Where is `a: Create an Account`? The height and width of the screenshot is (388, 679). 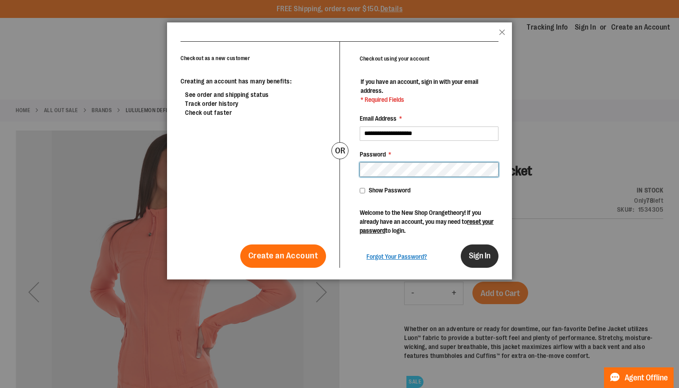
a: Create an Account is located at coordinates (283, 256).